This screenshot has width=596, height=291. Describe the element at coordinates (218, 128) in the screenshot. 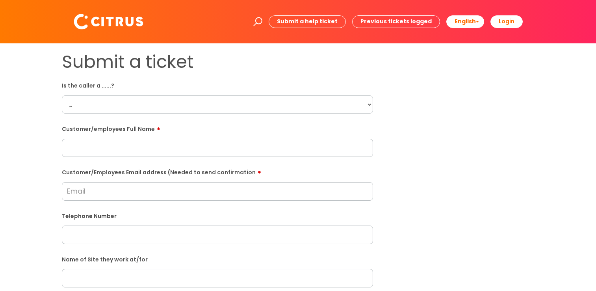

I see `label: Customer/employees Full Name` at that location.